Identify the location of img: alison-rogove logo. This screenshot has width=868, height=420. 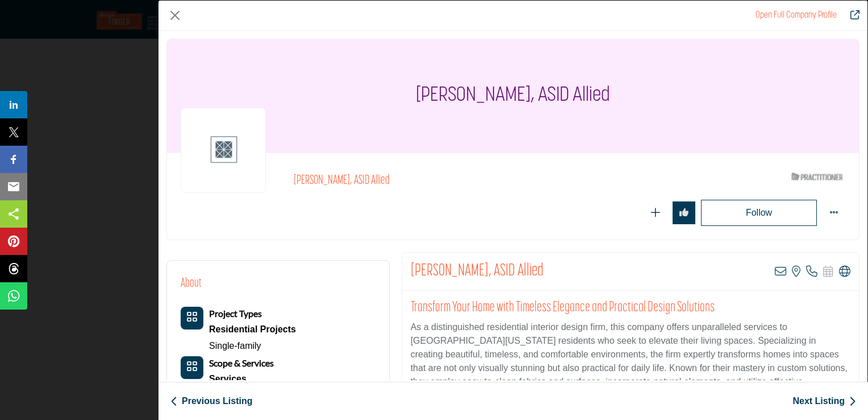
(223, 150).